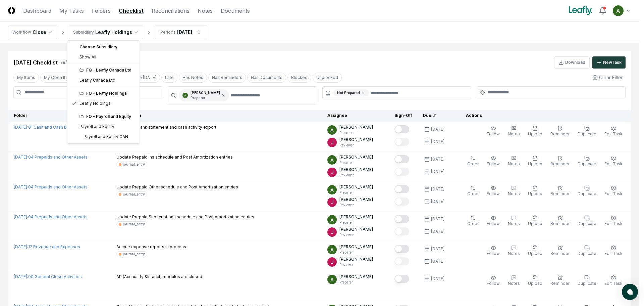  Describe the element at coordinates (98, 80) in the screenshot. I see `div: Leafly Canada Ltd.` at that location.